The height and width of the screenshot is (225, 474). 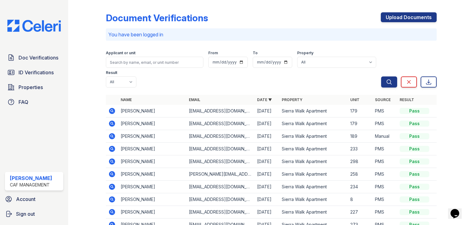 I want to click on div: CAF Management, so click(x=31, y=185).